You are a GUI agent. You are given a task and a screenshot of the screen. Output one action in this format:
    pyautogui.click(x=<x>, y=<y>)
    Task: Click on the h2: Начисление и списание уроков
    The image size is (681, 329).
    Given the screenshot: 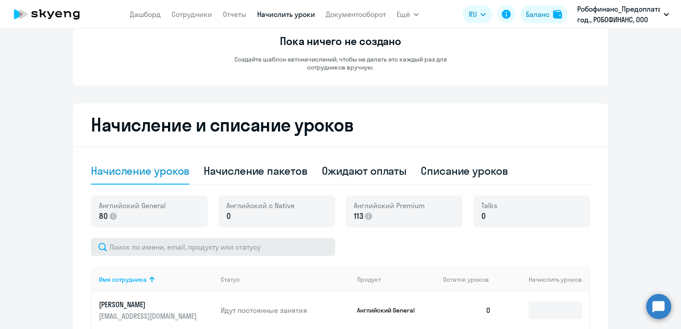 What is the action you would take?
    pyautogui.click(x=341, y=125)
    